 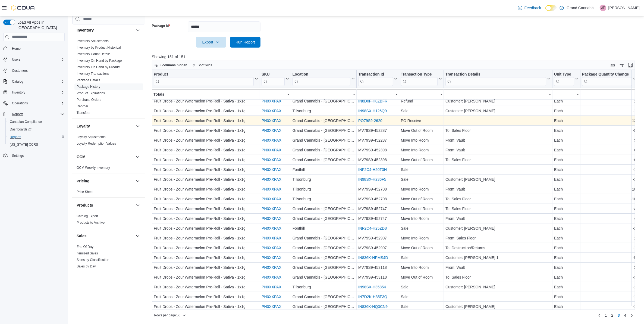 I want to click on a: Inventory Count Details, so click(x=94, y=54).